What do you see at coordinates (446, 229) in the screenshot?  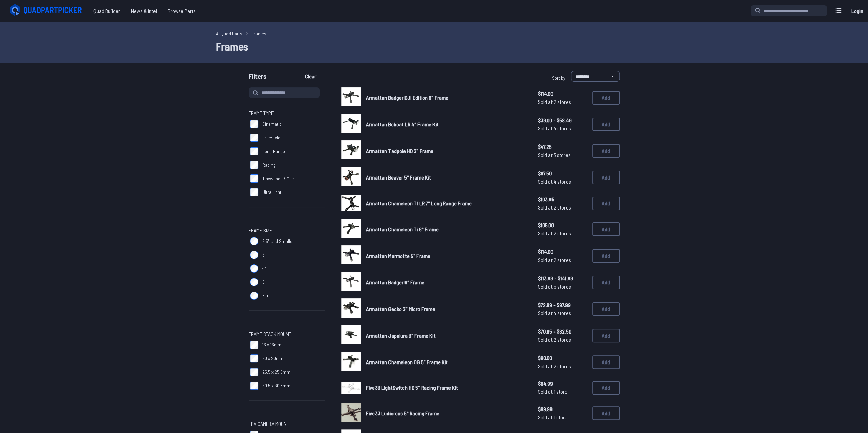 I see `a: Armattan Chameleon Ti 6" Frame` at bounding box center [446, 229].